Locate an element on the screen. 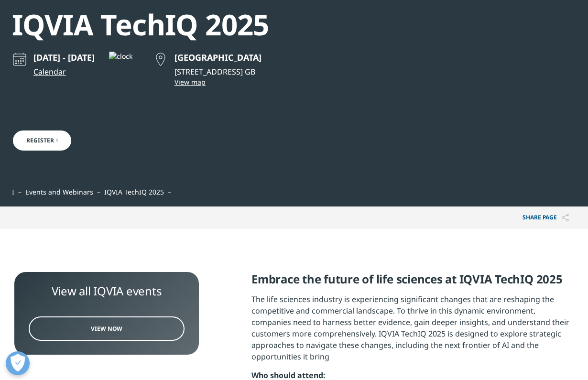 The height and width of the screenshot is (380, 588). div: IQVIA TechIQ 2025 is located at coordinates (141, 24).